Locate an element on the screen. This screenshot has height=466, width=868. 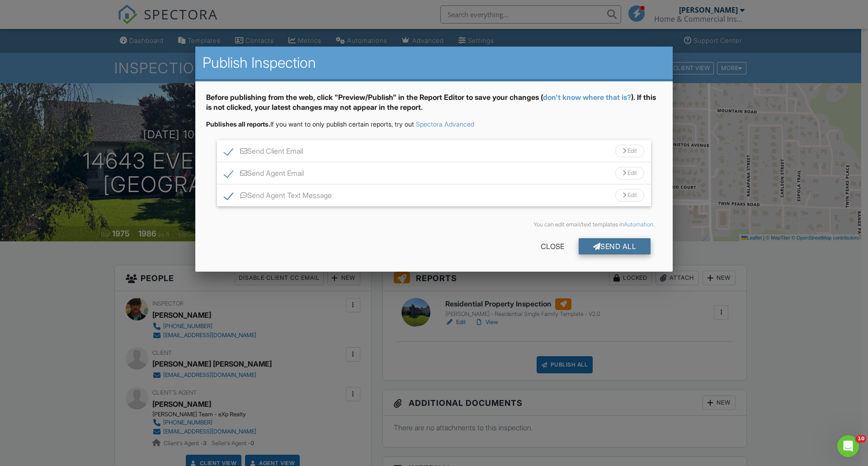
div: Before publishing from the web, click "Preview/Publish" in the Report Editor to save your changes... is located at coordinates (434, 106).